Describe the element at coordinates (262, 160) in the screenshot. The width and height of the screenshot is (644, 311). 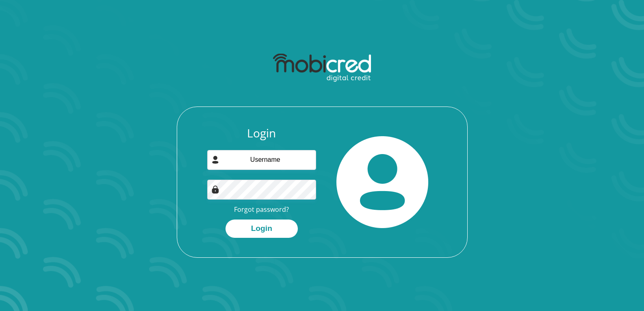
I see `input: Username` at that location.